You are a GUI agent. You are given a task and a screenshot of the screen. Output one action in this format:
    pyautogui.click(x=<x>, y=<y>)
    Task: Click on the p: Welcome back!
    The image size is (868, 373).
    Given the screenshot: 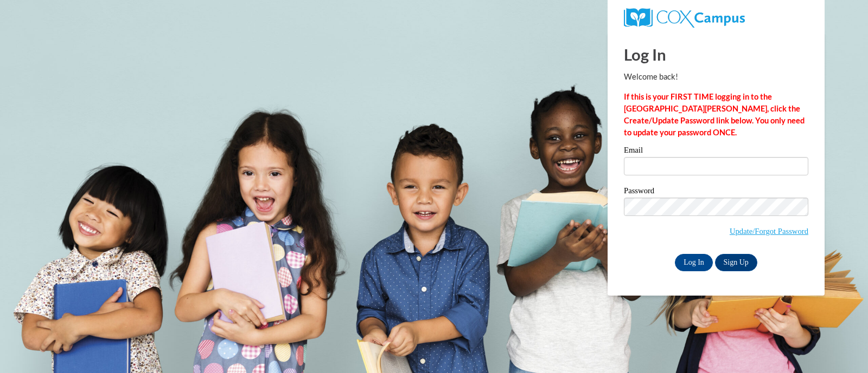 What is the action you would take?
    pyautogui.click(x=716, y=77)
    